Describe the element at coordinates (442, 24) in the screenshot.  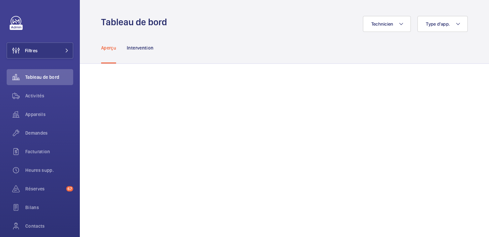
I see `button: Type d'app.` at that location.